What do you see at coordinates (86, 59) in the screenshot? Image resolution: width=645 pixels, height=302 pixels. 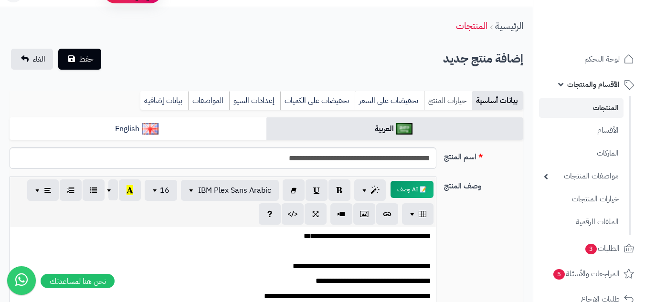 I see `span: حفظ` at bounding box center [86, 59].